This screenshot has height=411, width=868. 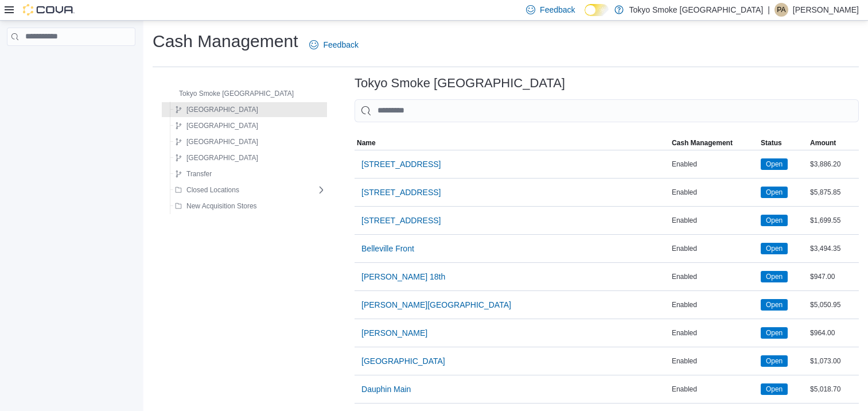 I want to click on span: Transfer, so click(x=199, y=174).